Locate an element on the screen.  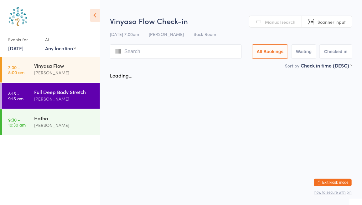
time: 9:30 - 10:30 am is located at coordinates (17, 122).